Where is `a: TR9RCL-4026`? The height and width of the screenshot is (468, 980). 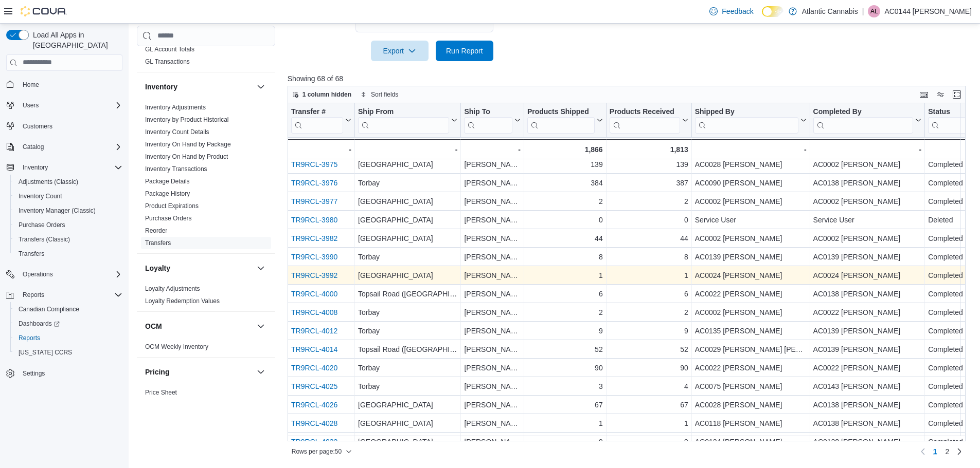 a: TR9RCL-4026 is located at coordinates (315, 405).